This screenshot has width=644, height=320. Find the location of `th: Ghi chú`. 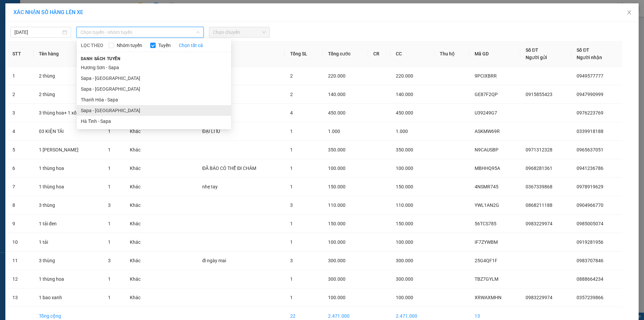

th: Ghi chú is located at coordinates (241, 54).